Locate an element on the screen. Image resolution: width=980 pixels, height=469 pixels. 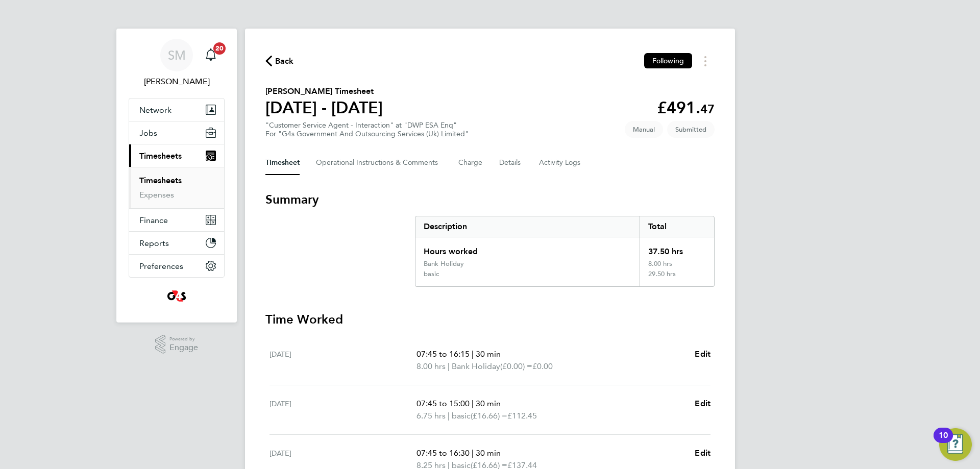
span: 07:45 to 15:00 is located at coordinates (443, 403).